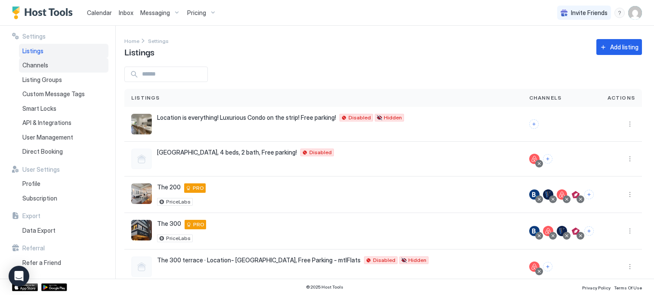  What do you see at coordinates (126, 12) in the screenshot?
I see `a: Inbox` at bounding box center [126, 12].